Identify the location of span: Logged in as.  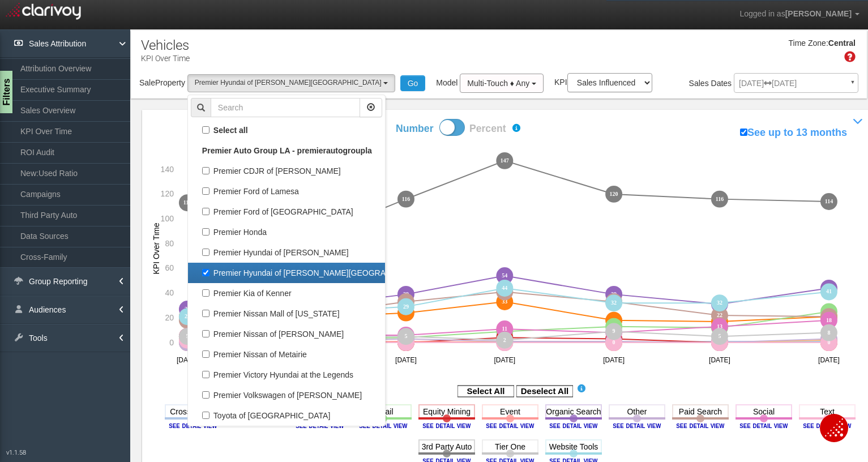
(762, 13).